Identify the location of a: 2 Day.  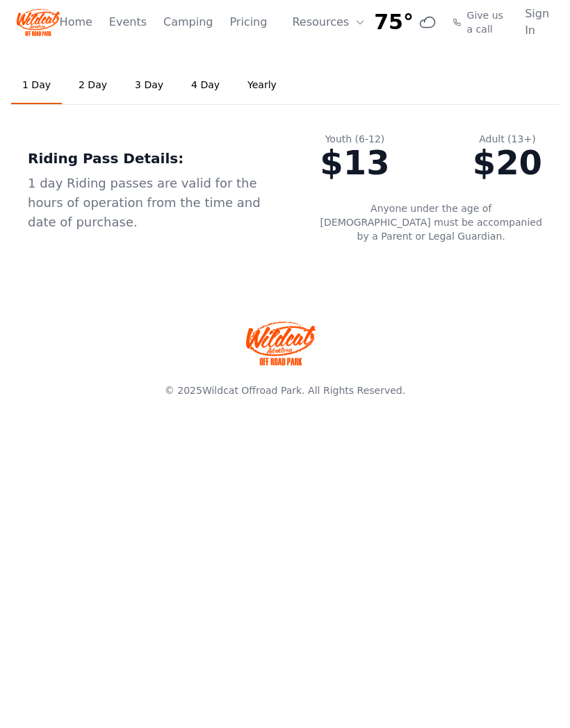
(93, 85).